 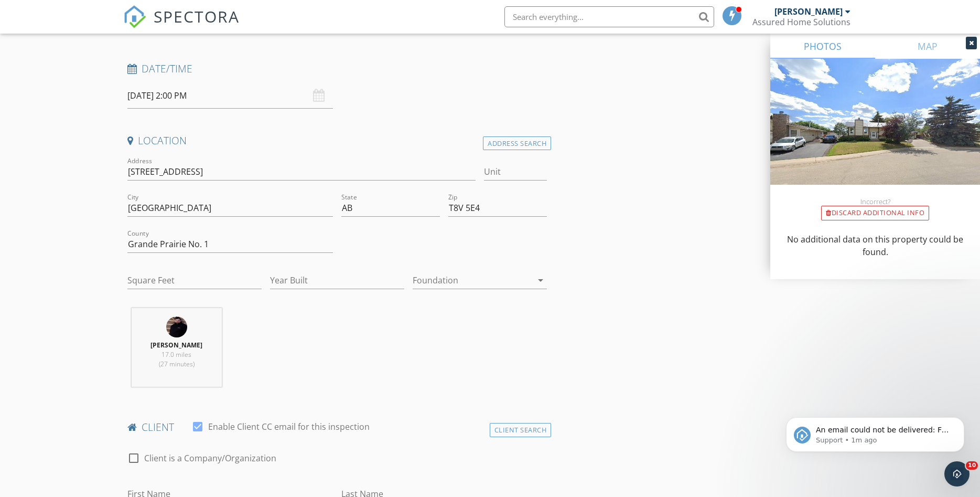 I want to click on input: Search everything..., so click(x=610, y=17).